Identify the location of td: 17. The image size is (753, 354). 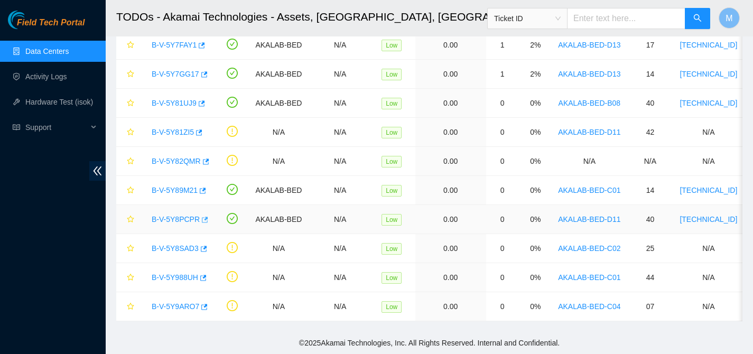
(650, 45).